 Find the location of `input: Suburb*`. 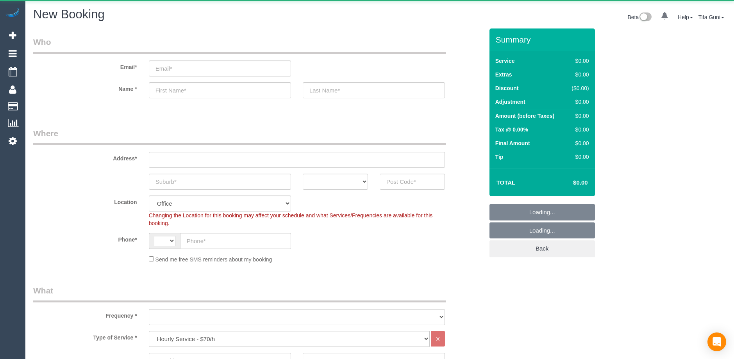

input: Suburb* is located at coordinates (220, 182).